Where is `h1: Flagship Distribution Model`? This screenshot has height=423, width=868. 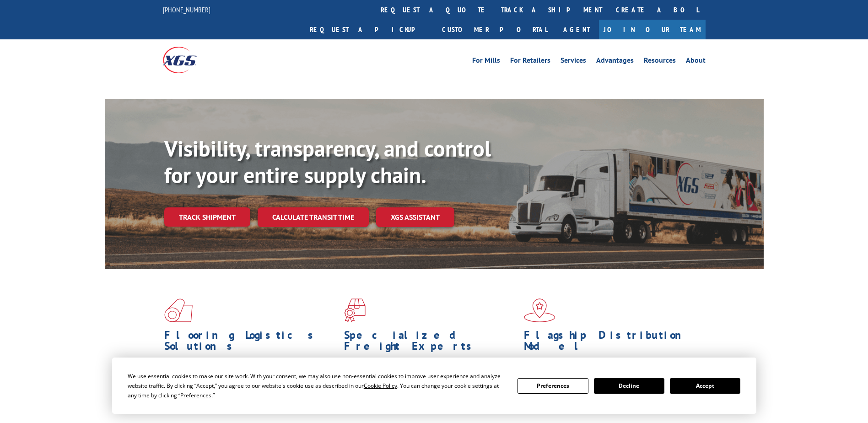 h1: Flagship Distribution Model is located at coordinates (610, 343).